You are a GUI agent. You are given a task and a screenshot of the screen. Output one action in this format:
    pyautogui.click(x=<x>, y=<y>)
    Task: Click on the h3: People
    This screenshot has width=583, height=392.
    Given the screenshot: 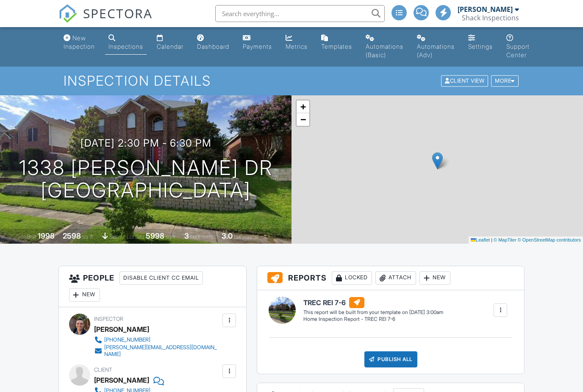 What is the action you would take?
    pyautogui.click(x=153, y=286)
    